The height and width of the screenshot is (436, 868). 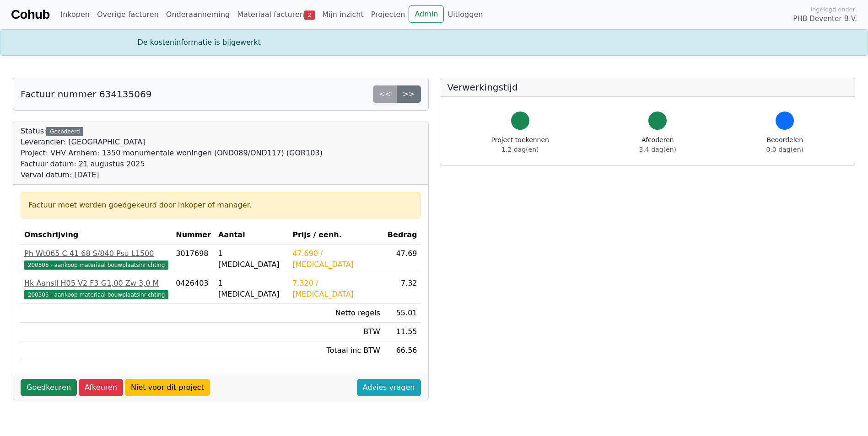 I want to click on td: 11.55, so click(x=402, y=332).